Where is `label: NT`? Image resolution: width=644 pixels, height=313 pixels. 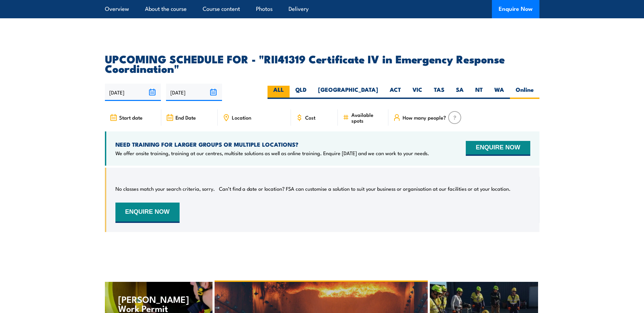 label: NT is located at coordinates (479, 92).